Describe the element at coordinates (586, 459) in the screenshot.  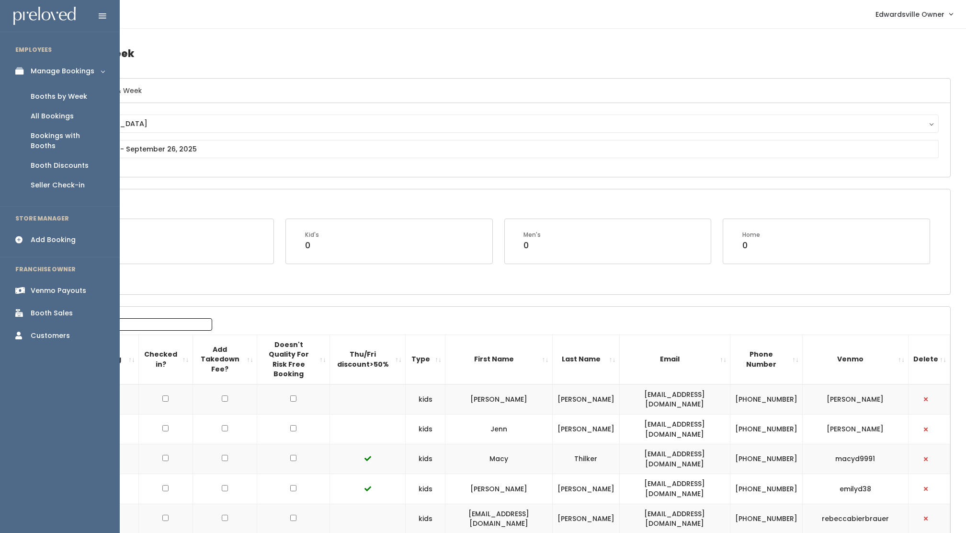
I see `td: Thilker` at that location.